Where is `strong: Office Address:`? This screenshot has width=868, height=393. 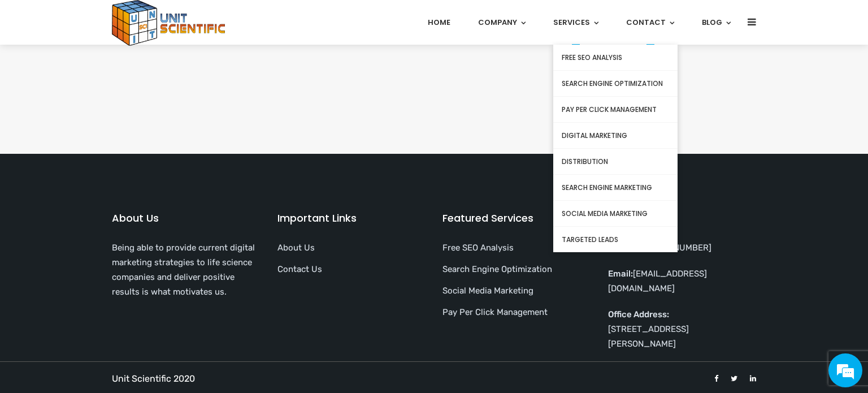
strong: Office Address: is located at coordinates (639, 315).